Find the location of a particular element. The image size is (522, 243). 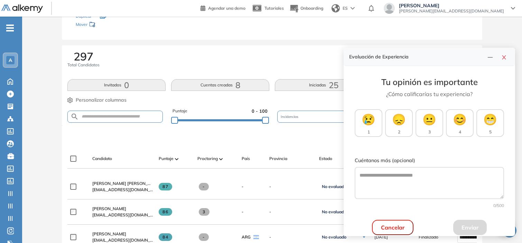

span: 86 is located at coordinates (165, 212).